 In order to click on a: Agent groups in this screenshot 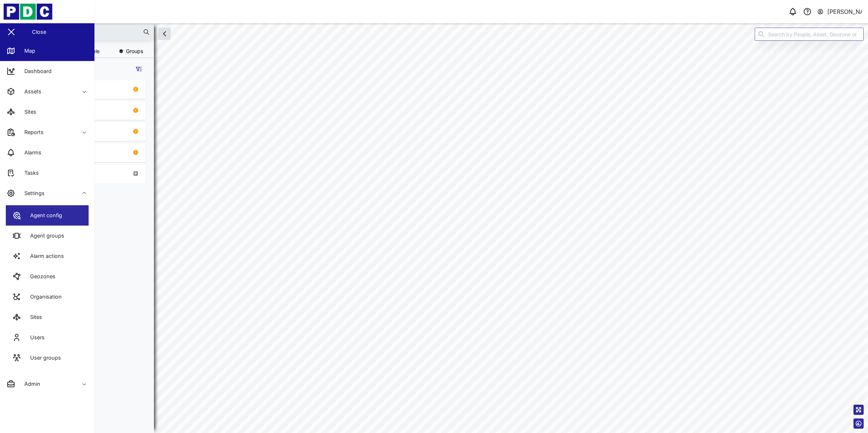, I will do `click(47, 236)`.